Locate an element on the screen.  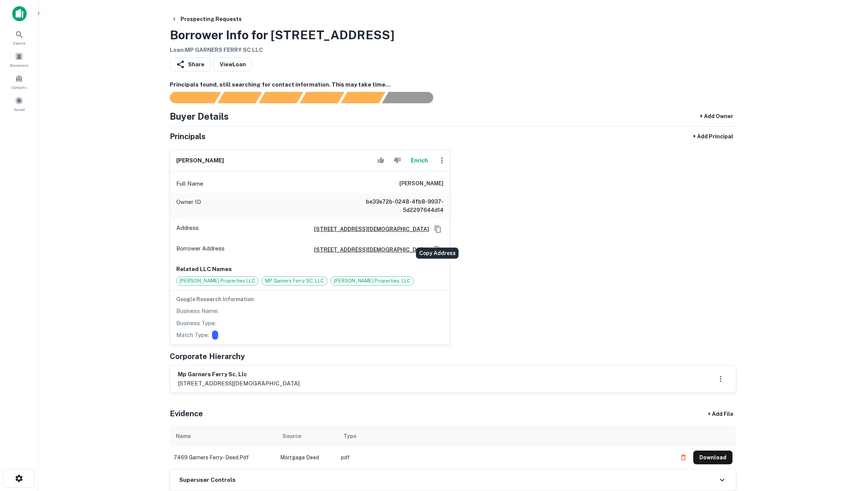
div: Copy Address is located at coordinates (438, 254).